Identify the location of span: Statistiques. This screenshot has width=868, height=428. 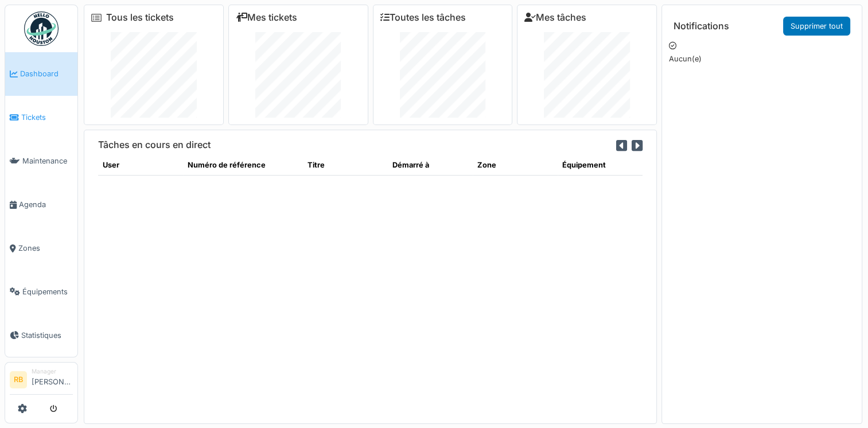
(47, 335).